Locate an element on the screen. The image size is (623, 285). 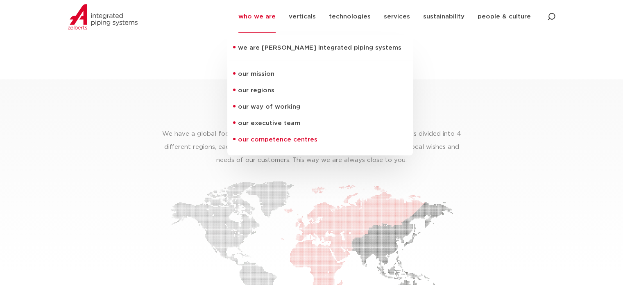
p: We have a global footprint, with local sales organisations. Our sales organisation is divided int... is located at coordinates (311, 147).